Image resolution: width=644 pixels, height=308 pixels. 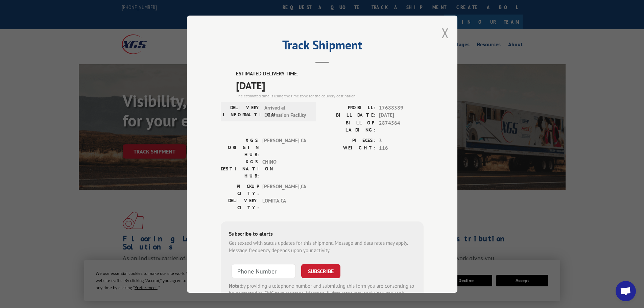 What do you see at coordinates (401, 148) in the screenshot?
I see `span: 116` at bounding box center [401, 148].